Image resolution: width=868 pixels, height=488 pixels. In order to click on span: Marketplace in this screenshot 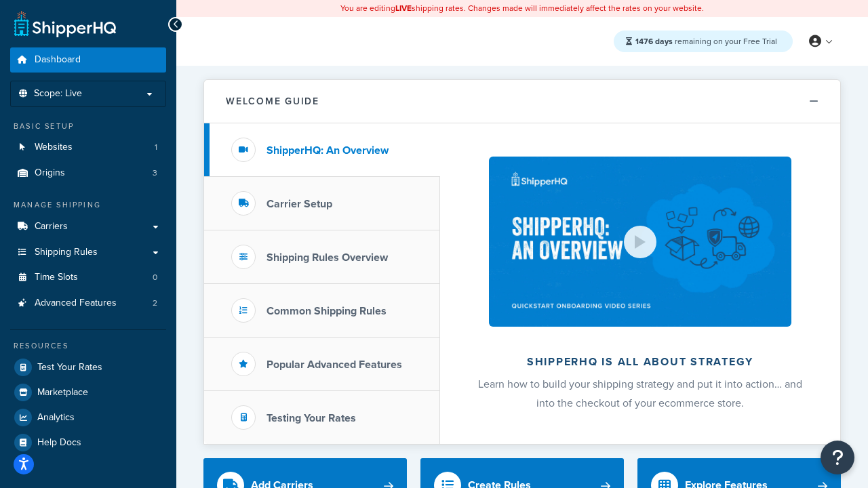, I will do `click(63, 393)`.